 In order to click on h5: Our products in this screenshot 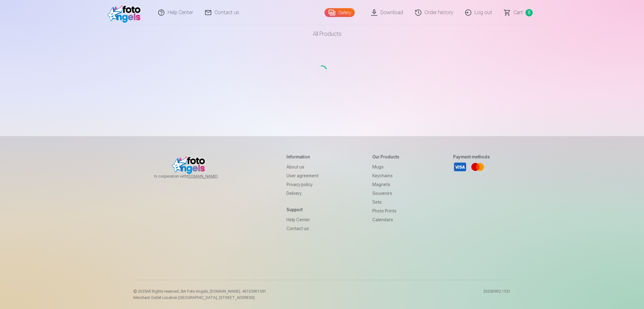, I will do `click(386, 157)`.